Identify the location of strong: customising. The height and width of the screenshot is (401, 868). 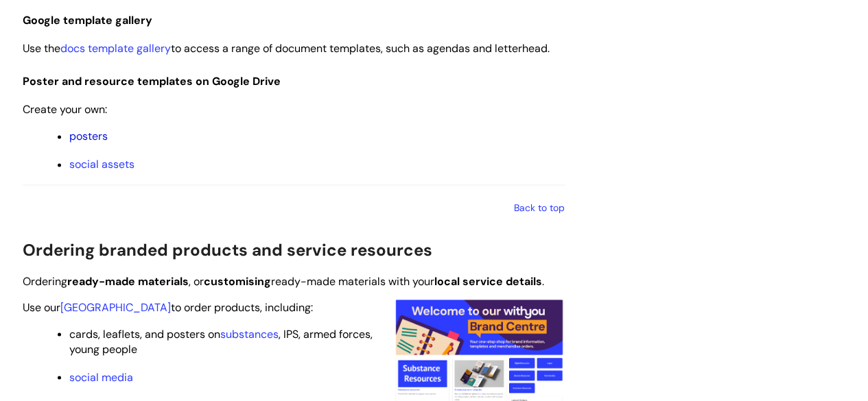
(238, 280).